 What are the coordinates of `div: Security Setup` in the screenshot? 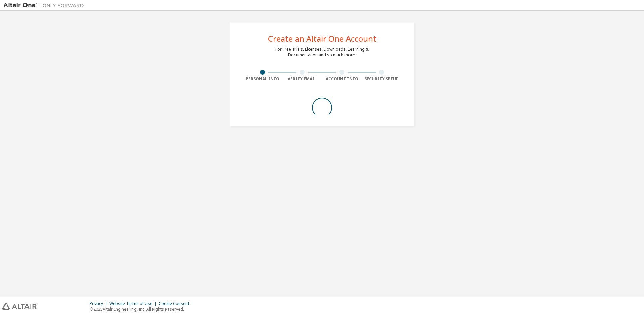 It's located at (381, 79).